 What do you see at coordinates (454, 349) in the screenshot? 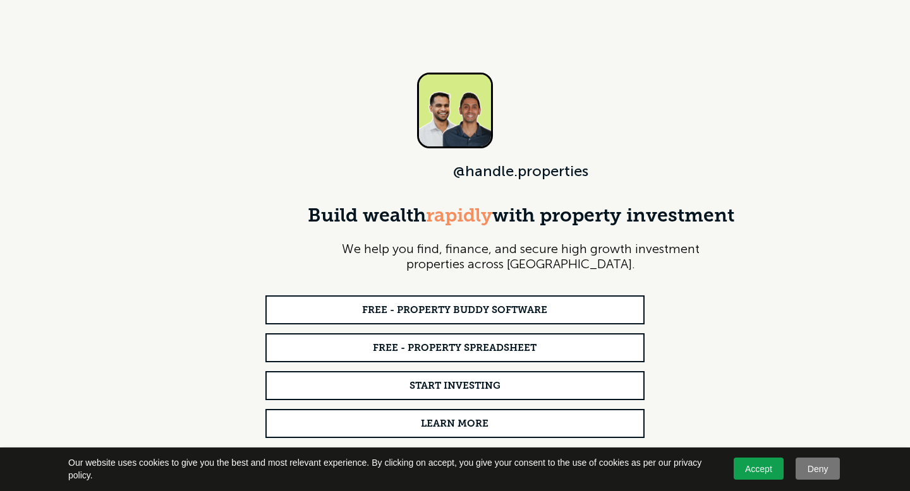
I see `strong: FREE - PROPERTY SPREADSHEET` at bounding box center [454, 349].